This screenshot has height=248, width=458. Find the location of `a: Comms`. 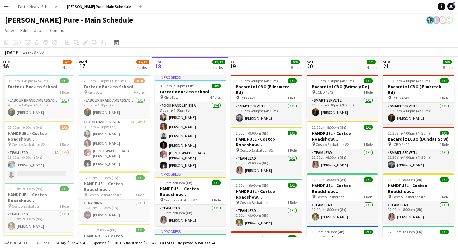

a: Comms is located at coordinates (57, 30).